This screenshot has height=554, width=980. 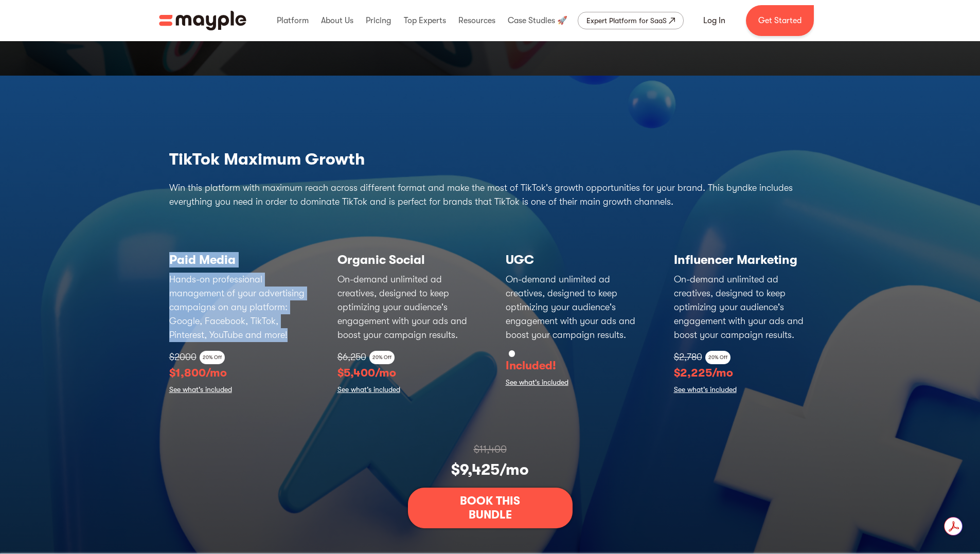 I want to click on h3: UGC, so click(x=574, y=260).